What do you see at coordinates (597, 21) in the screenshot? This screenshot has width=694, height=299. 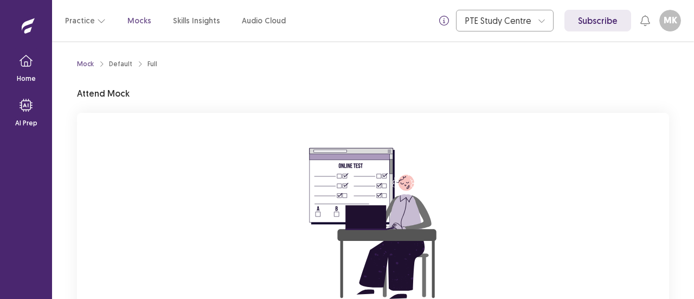 I see `a: Subscribe` at bounding box center [597, 21].